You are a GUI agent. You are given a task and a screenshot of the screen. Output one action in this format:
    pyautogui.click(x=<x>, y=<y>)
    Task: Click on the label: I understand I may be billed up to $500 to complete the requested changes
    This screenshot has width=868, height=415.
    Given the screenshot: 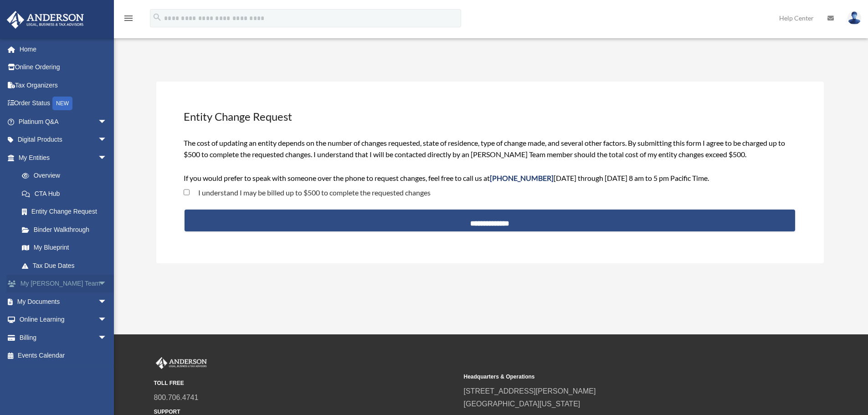 What is the action you would take?
    pyautogui.click(x=310, y=193)
    